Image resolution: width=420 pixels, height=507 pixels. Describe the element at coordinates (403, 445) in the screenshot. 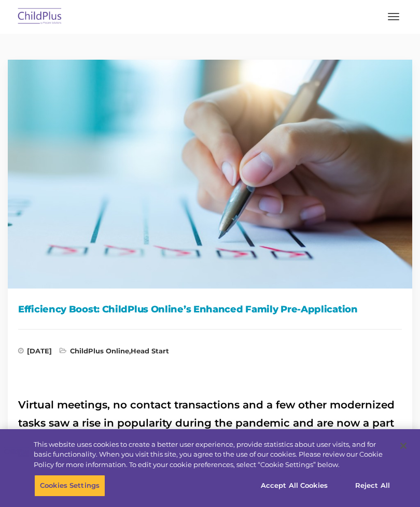

I see `button: Close` at that location.